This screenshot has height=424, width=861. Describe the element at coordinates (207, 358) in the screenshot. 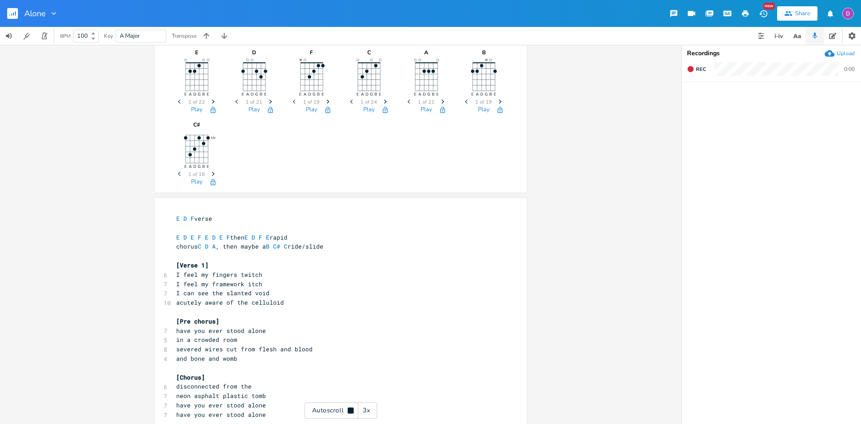

I see `span: and bone and womb` at that location.